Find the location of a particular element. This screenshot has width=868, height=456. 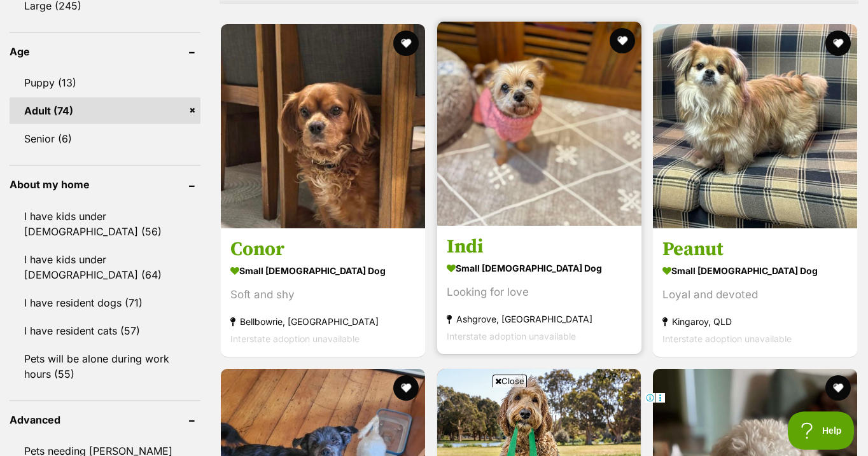

header: Advanced is located at coordinates (105, 420).